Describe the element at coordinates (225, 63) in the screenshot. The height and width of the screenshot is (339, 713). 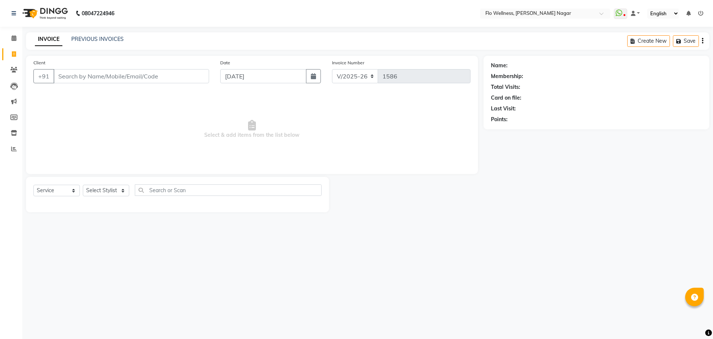
I see `label: Date` at that location.